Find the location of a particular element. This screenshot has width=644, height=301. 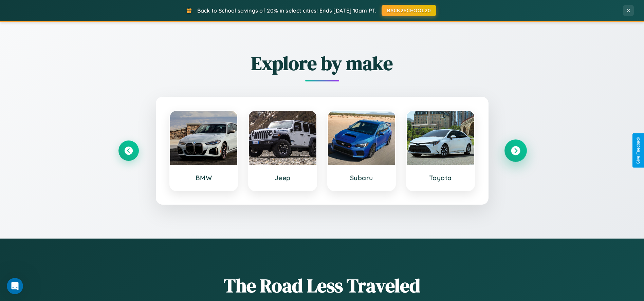

h3: Subaru is located at coordinates (362, 178).